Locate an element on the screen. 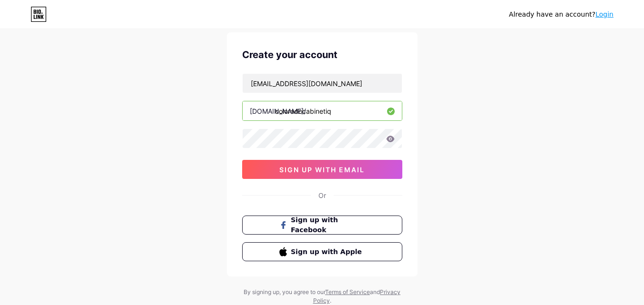 The height and width of the screenshot is (305, 644). div: Or is located at coordinates (322, 195).